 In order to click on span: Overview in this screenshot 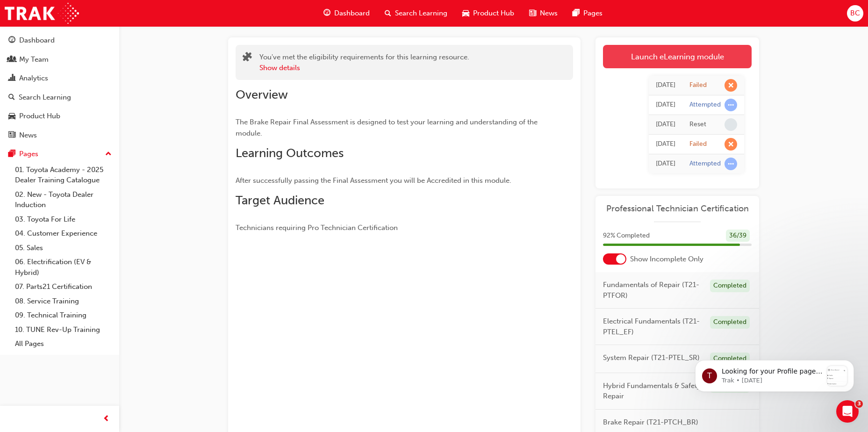, I will do `click(262, 95)`.